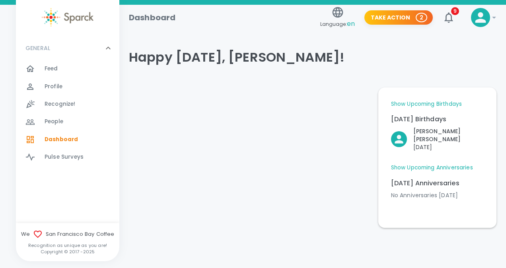 This screenshot has height=268, width=506. Describe the element at coordinates (351, 23) in the screenshot. I see `span: en` at that location.